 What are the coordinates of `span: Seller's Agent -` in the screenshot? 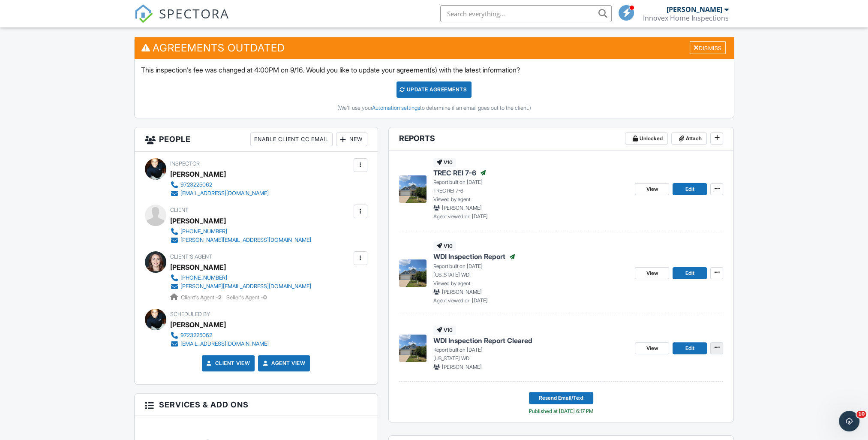 It's located at (246, 297).